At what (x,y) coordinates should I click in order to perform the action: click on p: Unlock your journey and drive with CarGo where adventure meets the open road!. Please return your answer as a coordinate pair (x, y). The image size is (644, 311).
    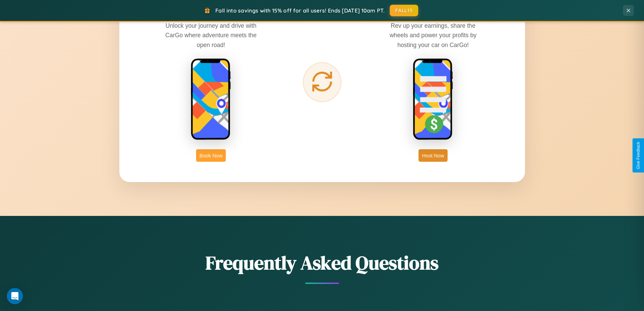
    Looking at the image, I should click on (210, 35).